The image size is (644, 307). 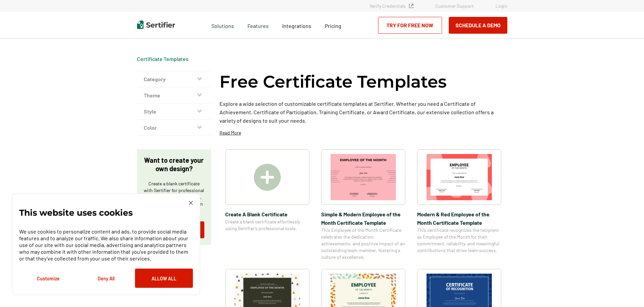 I want to click on span: Features, so click(x=258, y=25).